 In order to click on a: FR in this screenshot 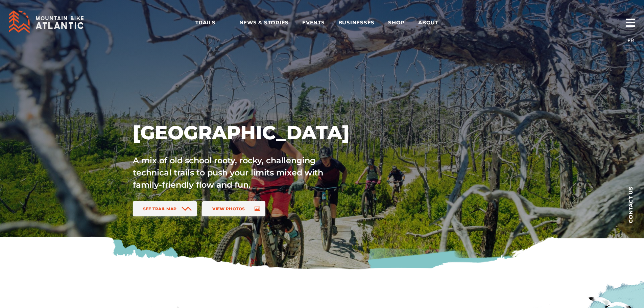, I will do `click(631, 40)`.